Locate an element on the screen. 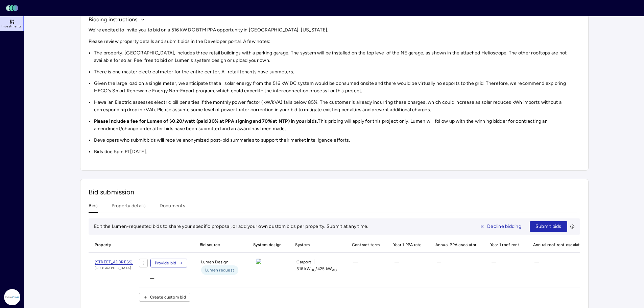 This screenshot has width=644, height=308. button: Submit bids is located at coordinates (548, 226).